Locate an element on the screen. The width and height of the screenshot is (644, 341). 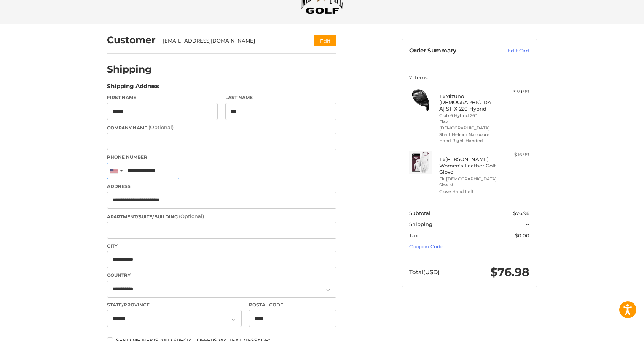
span: Shipping is located at coordinates (420, 224).